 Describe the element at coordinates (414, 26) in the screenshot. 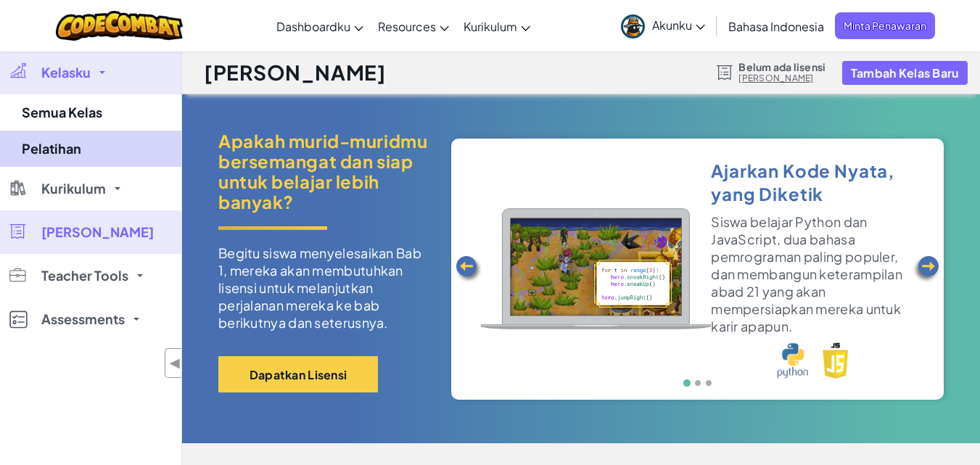

I see `a: Resources` at that location.